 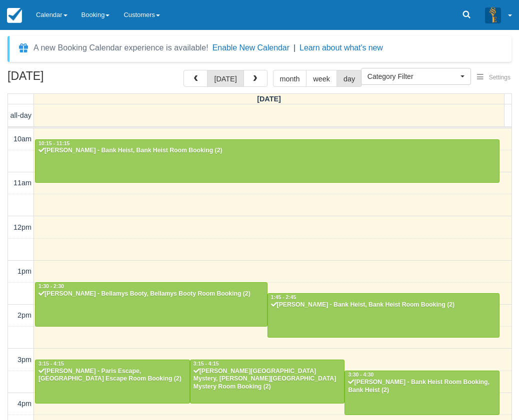 I want to click on button: month, so click(x=290, y=78).